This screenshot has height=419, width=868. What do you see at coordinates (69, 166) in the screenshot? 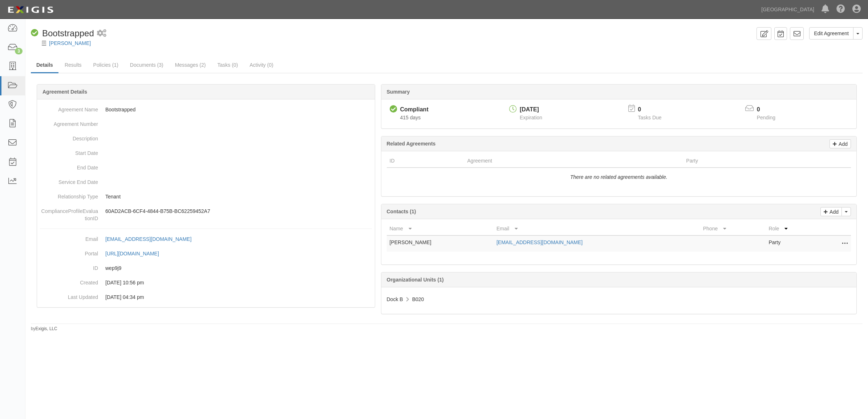
I see `dt: End Date` at bounding box center [69, 166].